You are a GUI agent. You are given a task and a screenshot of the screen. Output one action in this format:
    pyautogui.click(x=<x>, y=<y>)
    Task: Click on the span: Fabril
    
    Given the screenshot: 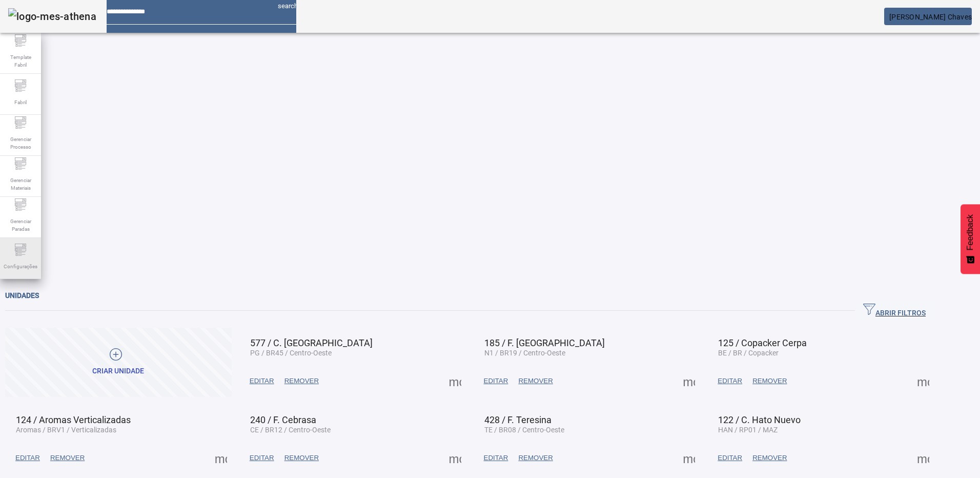 What is the action you would take?
    pyautogui.click(x=20, y=102)
    